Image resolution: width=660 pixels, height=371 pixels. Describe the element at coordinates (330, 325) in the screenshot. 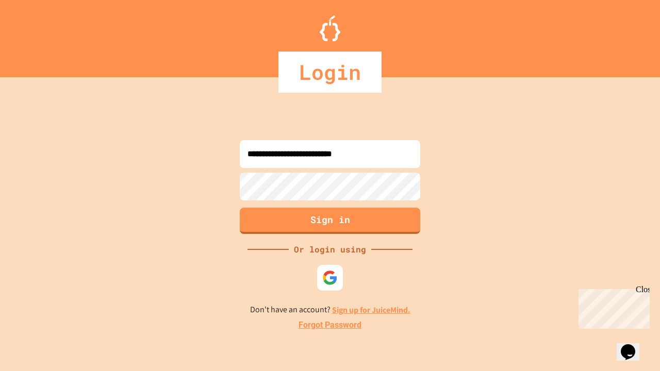

I see `a: Forgot Password` at that location.